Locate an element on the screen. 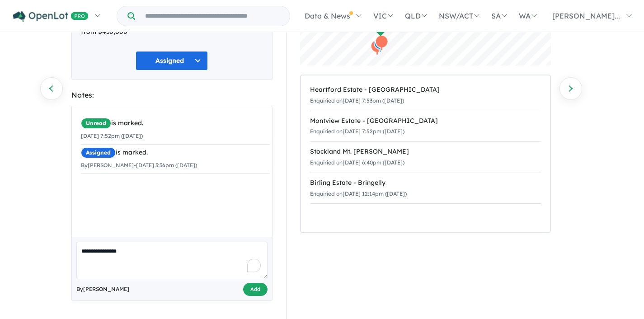 The image size is (644, 319). span: Unread is located at coordinates (96, 123).